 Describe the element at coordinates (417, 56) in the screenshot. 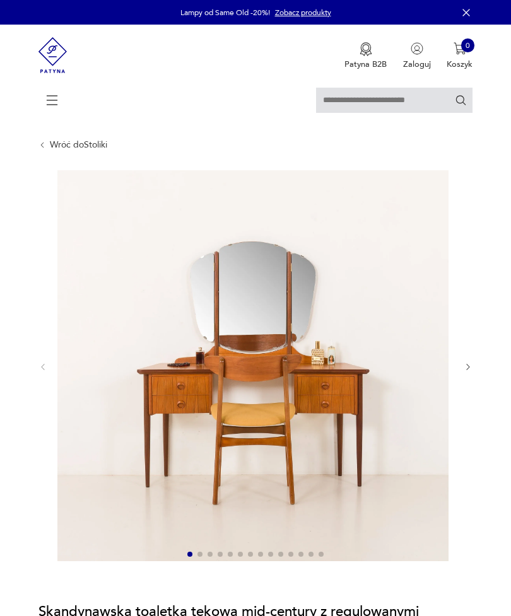

I see `button: Zaloguj` at that location.